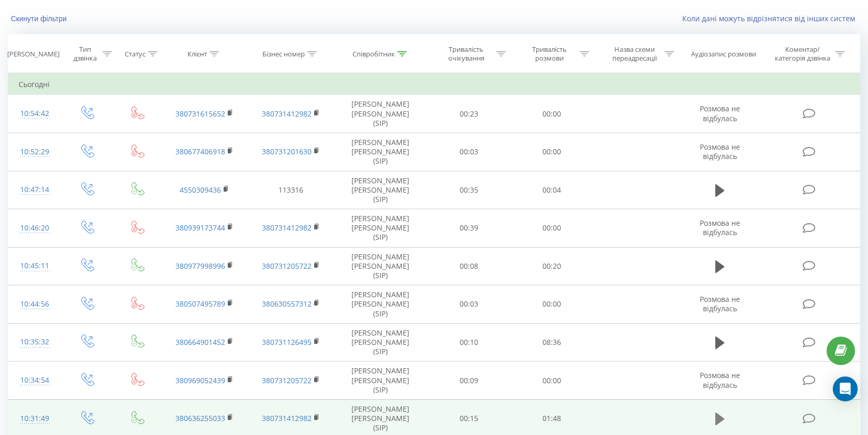 The image size is (868, 435). Describe the element at coordinates (200, 417) in the screenshot. I see `a: 380636255033` at that location.